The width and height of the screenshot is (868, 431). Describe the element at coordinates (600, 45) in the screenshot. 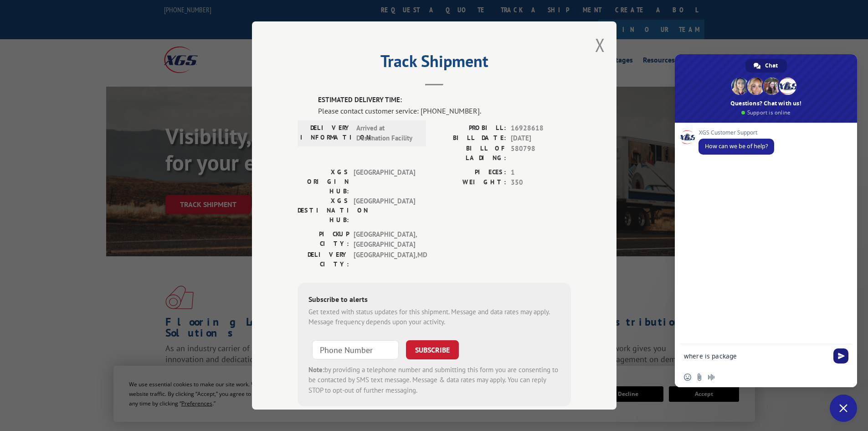

I see `button: Close modal` at that location.